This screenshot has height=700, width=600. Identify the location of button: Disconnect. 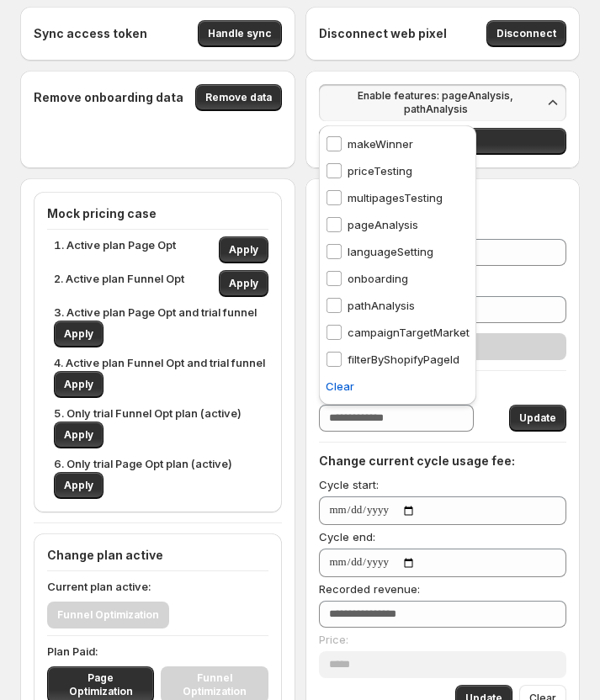
(526, 34).